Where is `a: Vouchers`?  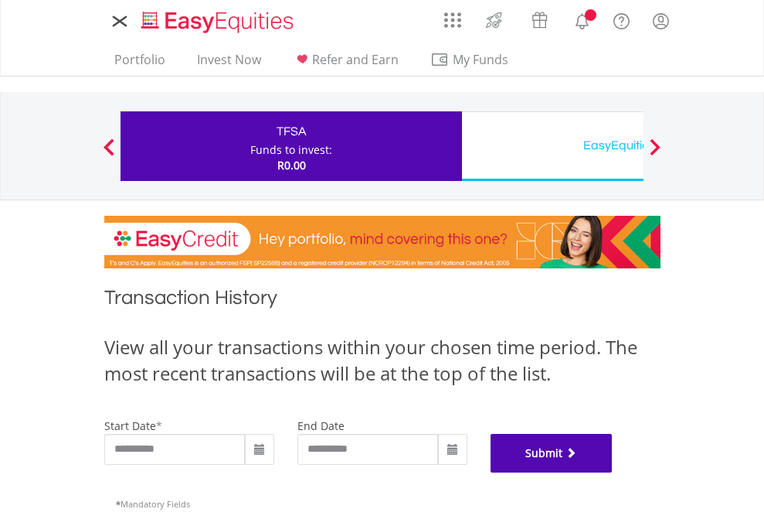 a: Vouchers is located at coordinates (539, 18).